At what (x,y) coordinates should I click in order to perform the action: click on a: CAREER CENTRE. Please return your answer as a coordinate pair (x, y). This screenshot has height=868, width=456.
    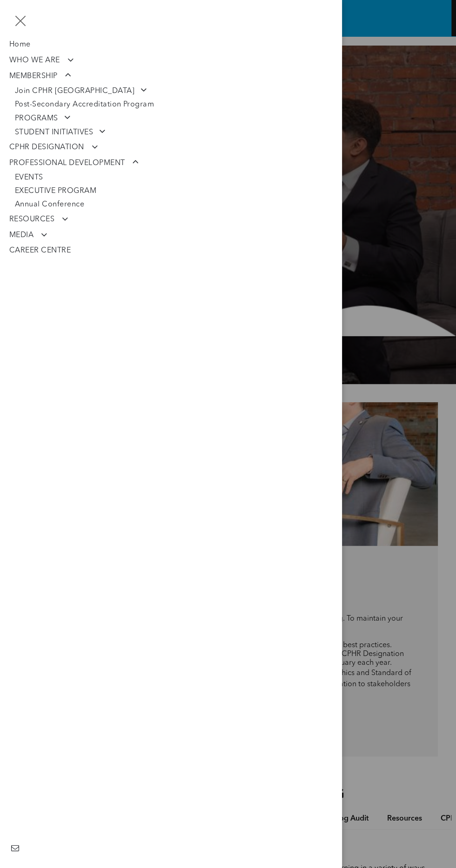
    Looking at the image, I should click on (171, 251).